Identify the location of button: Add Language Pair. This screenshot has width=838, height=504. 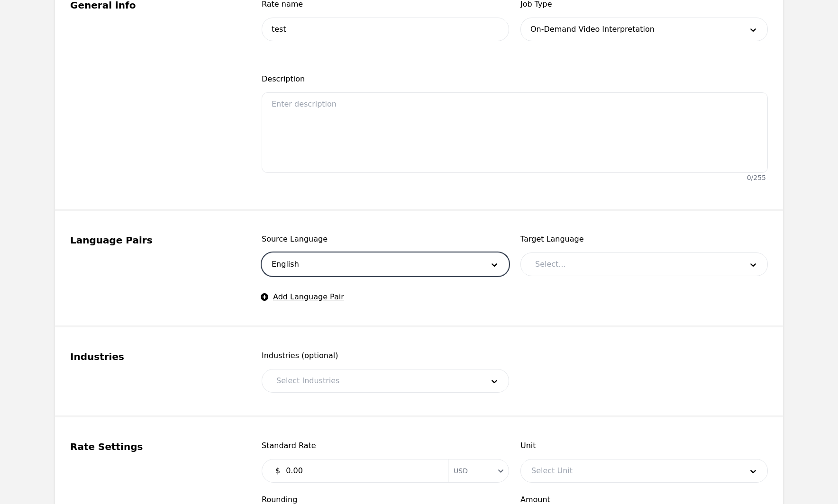
(303, 297).